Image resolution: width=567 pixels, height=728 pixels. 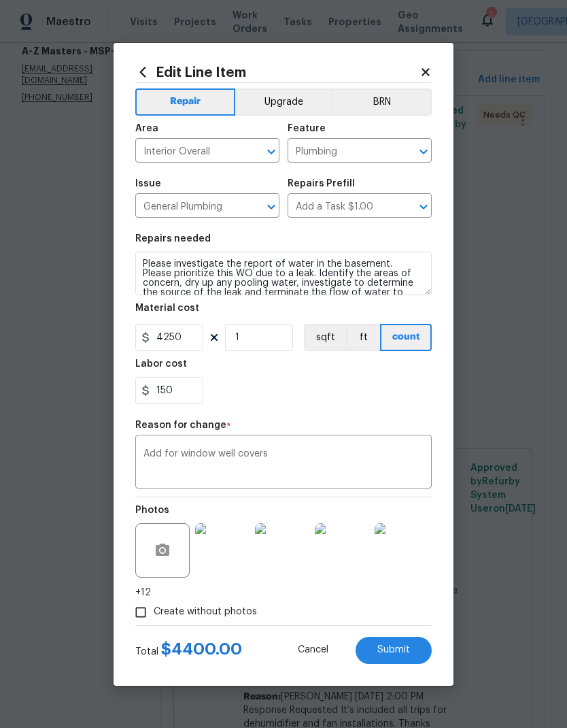 I want to click on h5: Photos, so click(x=152, y=510).